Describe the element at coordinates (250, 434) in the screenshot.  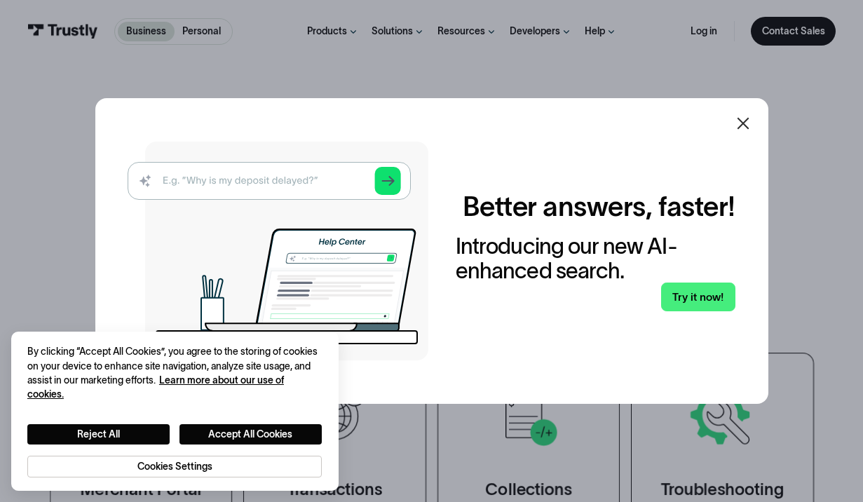
I see `button: Accept All Cookies` at that location.